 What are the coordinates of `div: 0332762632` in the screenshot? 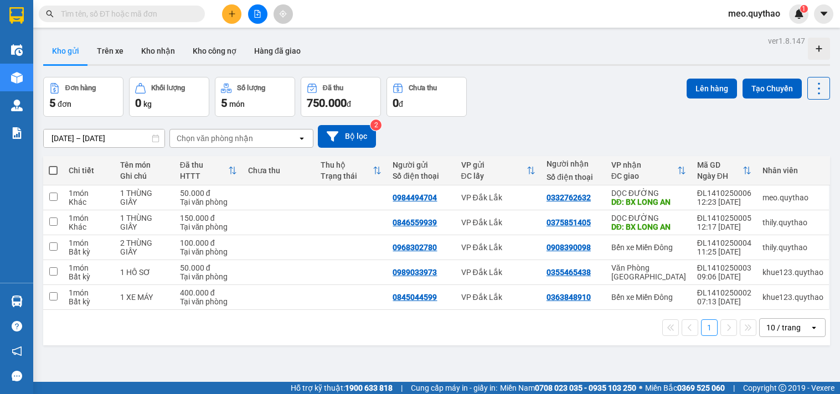 It's located at (569, 198).